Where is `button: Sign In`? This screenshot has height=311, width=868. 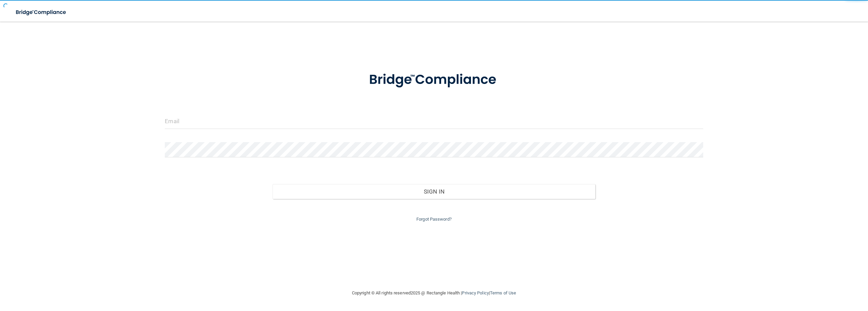 button: Sign In is located at coordinates (434, 192).